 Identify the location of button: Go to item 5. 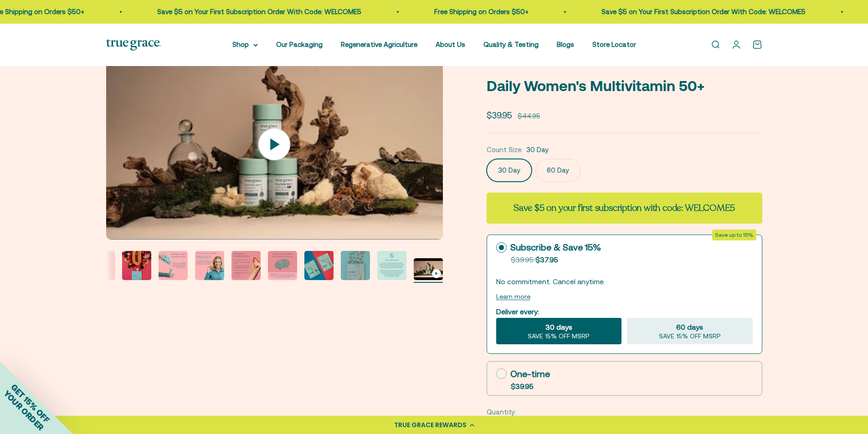
(173, 267).